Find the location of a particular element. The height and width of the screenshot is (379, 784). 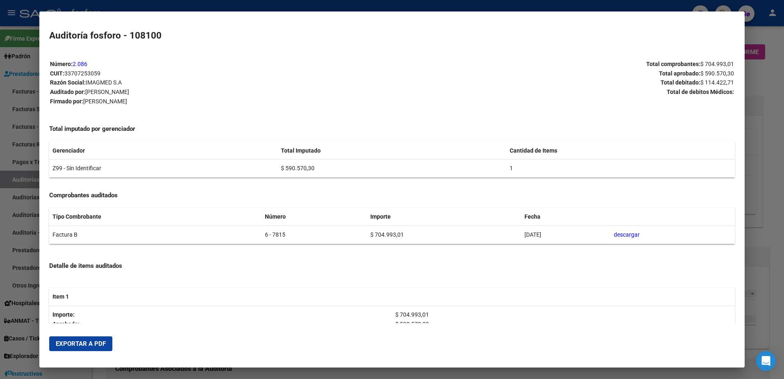

h4: Detalle de items auditados is located at coordinates (392, 266).